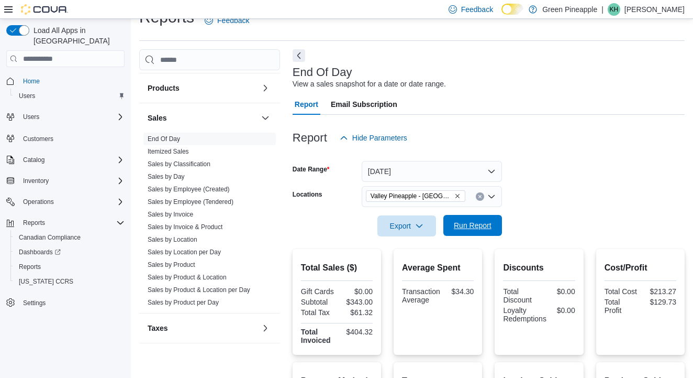 This screenshot has width=693, height=378. I want to click on span: Run Report, so click(473, 225).